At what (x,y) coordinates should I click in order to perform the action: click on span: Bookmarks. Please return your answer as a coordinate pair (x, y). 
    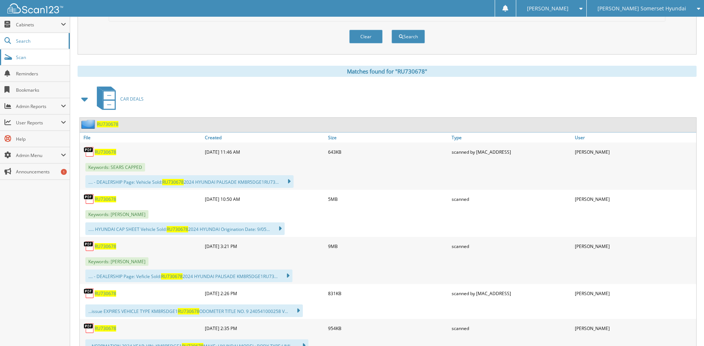
    Looking at the image, I should click on (41, 90).